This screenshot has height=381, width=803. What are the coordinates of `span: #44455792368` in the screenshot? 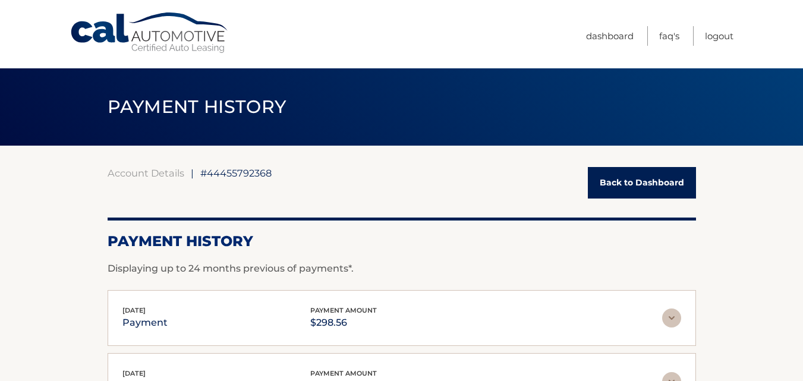 It's located at (236, 173).